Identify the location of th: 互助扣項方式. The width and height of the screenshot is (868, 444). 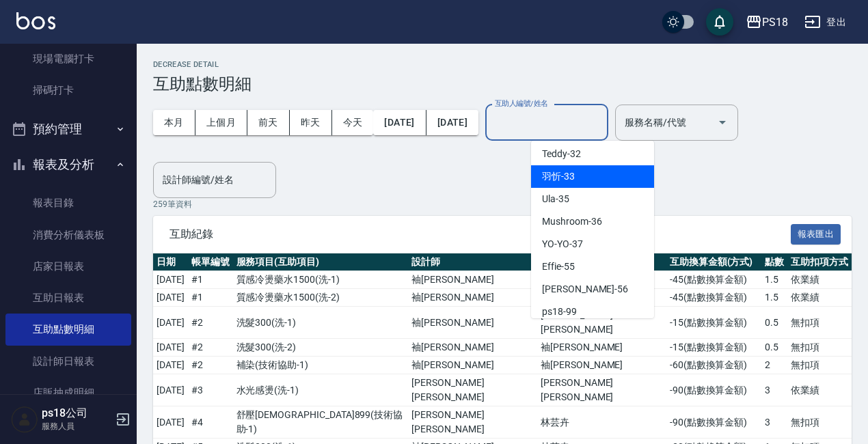
(819, 263).